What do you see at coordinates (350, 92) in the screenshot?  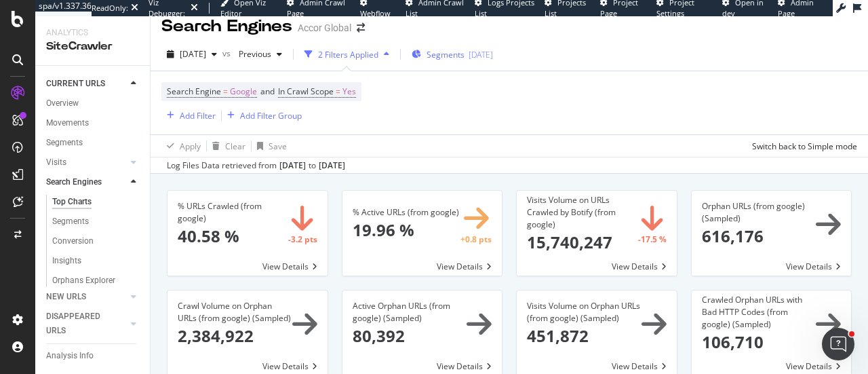 I see `span: Yes` at bounding box center [350, 92].